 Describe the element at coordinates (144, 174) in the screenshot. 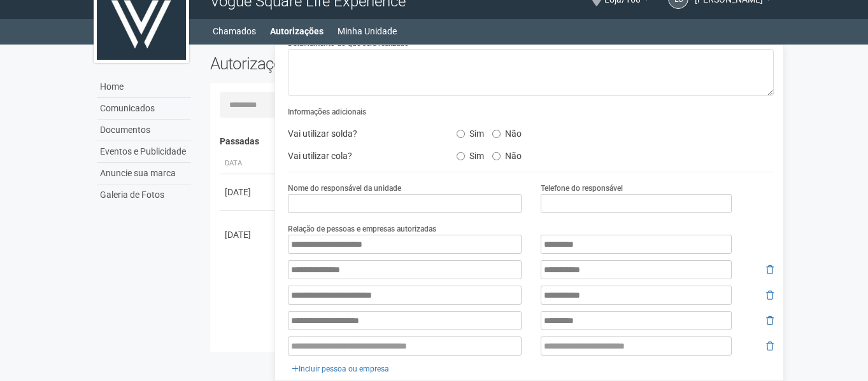

I see `a: Anuncie sua marca` at that location.